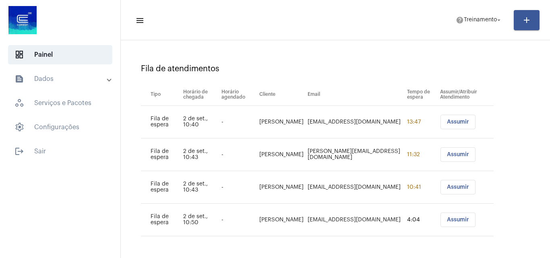  Describe the element at coordinates (61, 79) in the screenshot. I see `mat-panel-title: Dados` at that location.